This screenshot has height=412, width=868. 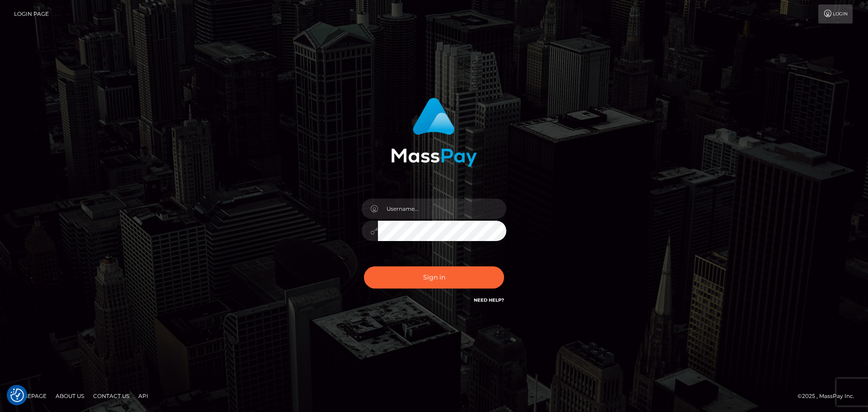 I want to click on img: Revisit consent button, so click(x=17, y=395).